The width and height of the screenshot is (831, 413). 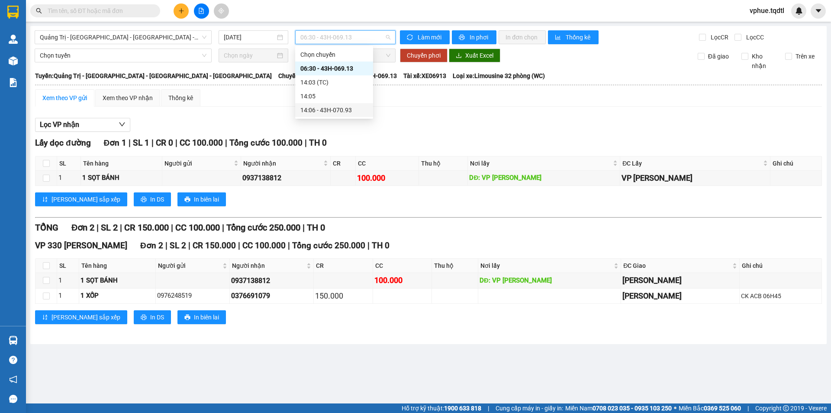 What do you see at coordinates (474, 37) in the screenshot?
I see `button: printerIn phơi` at bounding box center [474, 37].